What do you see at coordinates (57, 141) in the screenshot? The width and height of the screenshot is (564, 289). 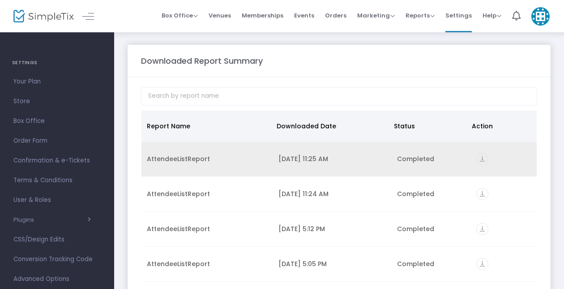 I see `span: Order Form` at bounding box center [57, 141].